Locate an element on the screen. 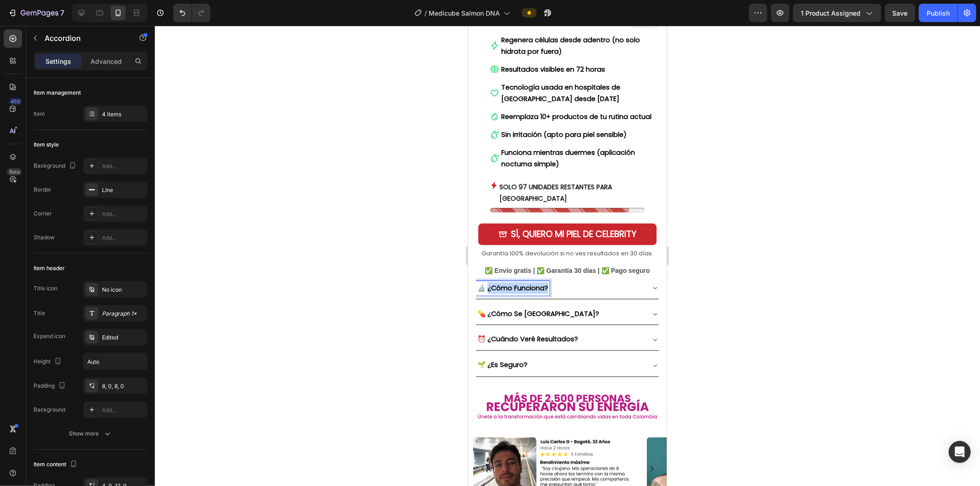 This screenshot has height=486, width=980. p: ✅ Envío gratis | ✅ Garantía 30 días | ✅ Pago seguro is located at coordinates (99, 245).